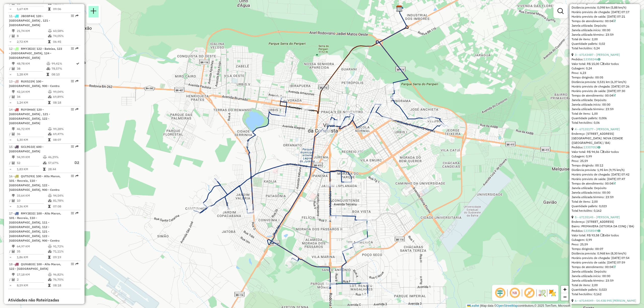 This screenshot has height=308, width=644. I want to click on td: 42,14 KM, so click(32, 92).